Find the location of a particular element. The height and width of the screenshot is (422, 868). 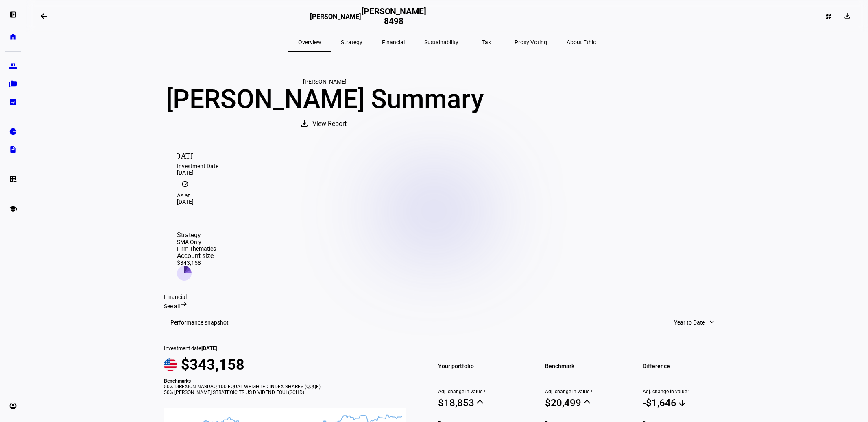

div: 50% DIREXION NASDAQ-100 EQUAL WEIGHTED INDEX SHARES (QQQE) is located at coordinates (290, 387).